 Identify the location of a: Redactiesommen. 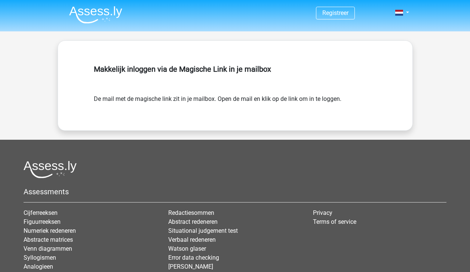
(191, 213).